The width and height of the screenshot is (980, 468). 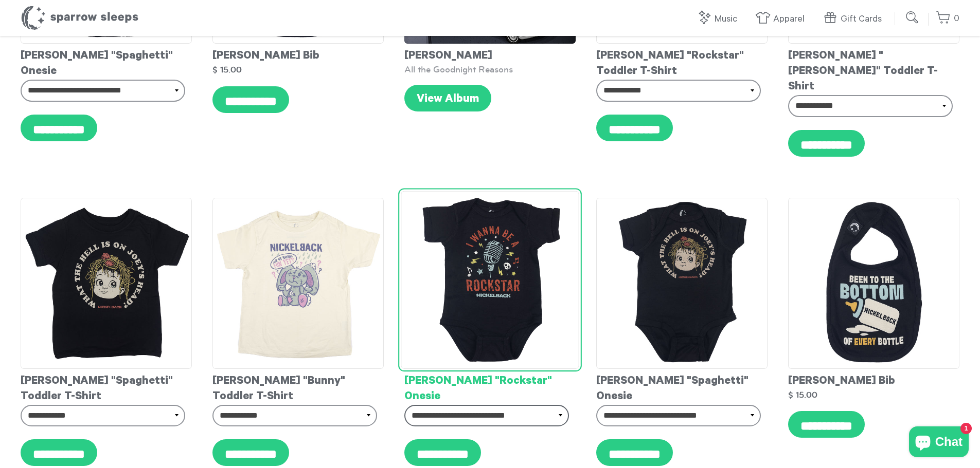 What do you see at coordinates (490, 280) in the screenshot?
I see `img: Nickelback-Rockstaronesie_grande.jpg` at bounding box center [490, 280].